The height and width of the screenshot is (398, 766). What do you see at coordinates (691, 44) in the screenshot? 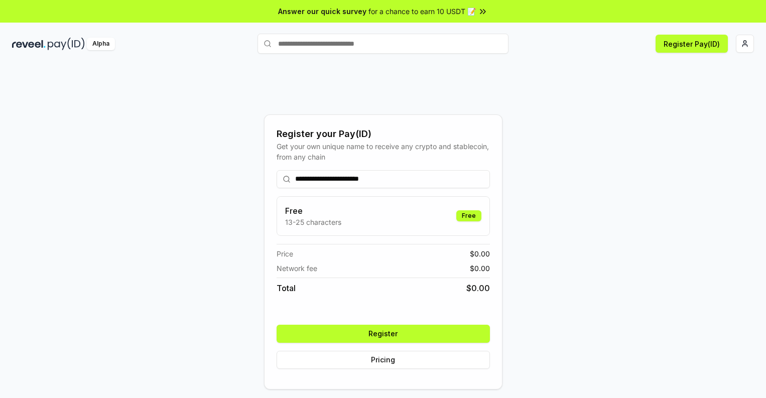
I see `button: Register Pay(ID)` at bounding box center [691, 44].